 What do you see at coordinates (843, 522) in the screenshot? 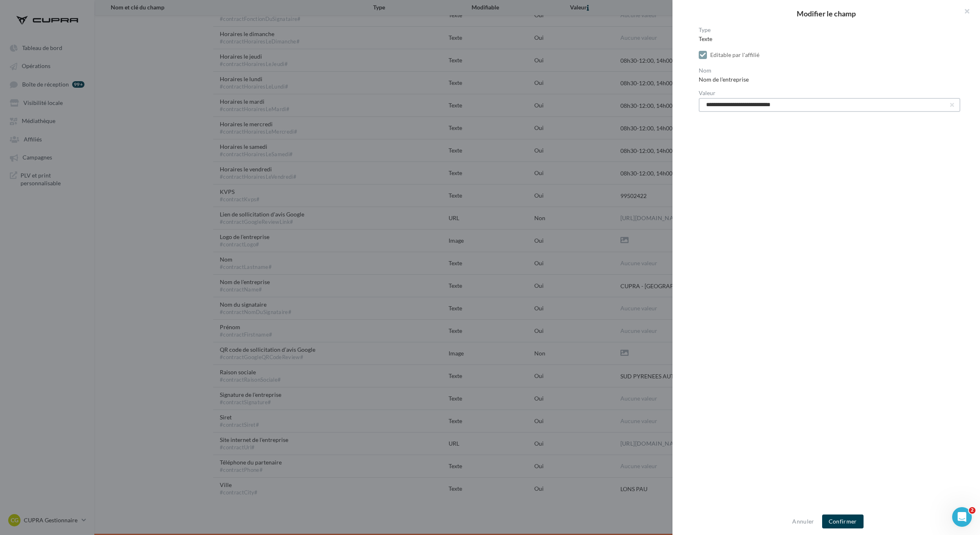
I see `button: Confirmer` at bounding box center [843, 522].